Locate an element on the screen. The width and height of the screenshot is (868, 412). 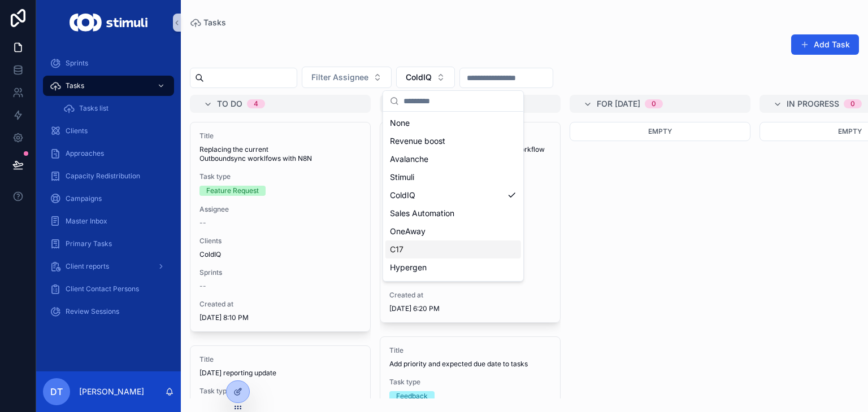
span: Stimuli is located at coordinates (402, 177).